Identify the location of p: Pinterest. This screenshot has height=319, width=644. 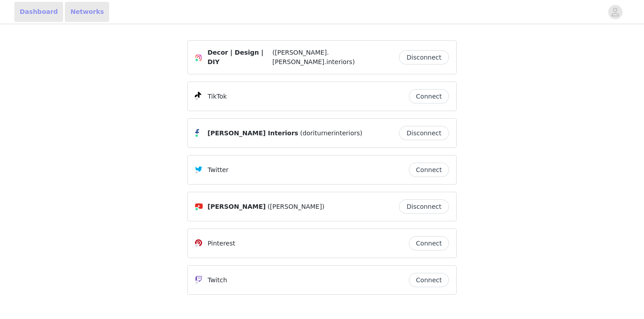
(221, 243).